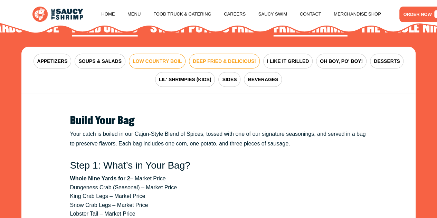 This screenshot has height=218, width=437. I want to click on button: APPETIZERS, so click(53, 61).